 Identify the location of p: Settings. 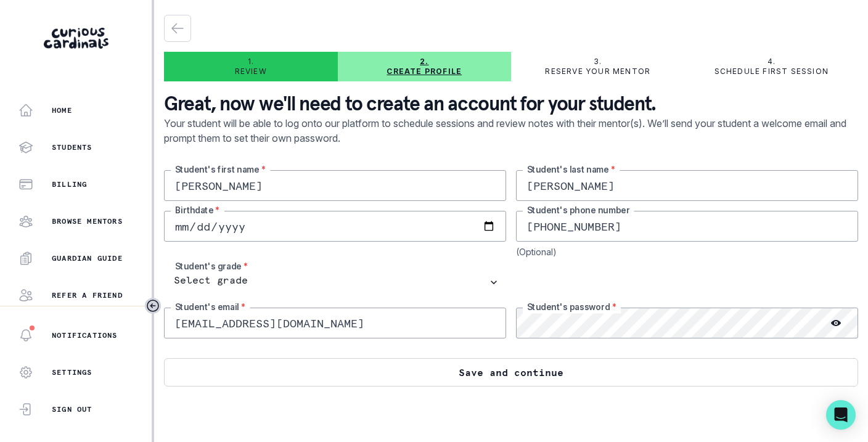
(72, 372).